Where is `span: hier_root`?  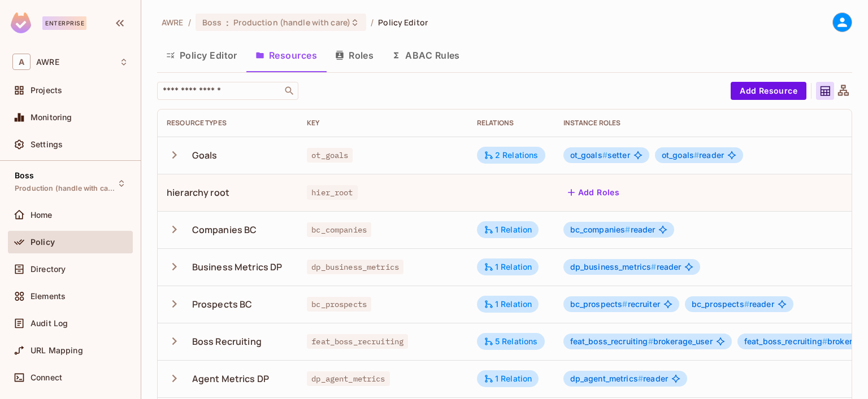 span: hier_root is located at coordinates (331, 192).